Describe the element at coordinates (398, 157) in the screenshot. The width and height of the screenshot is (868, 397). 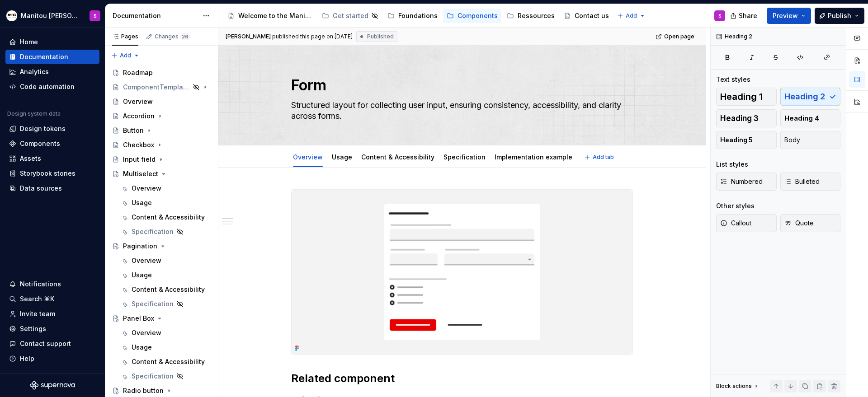
I see `a: Content & Accessibility` at that location.